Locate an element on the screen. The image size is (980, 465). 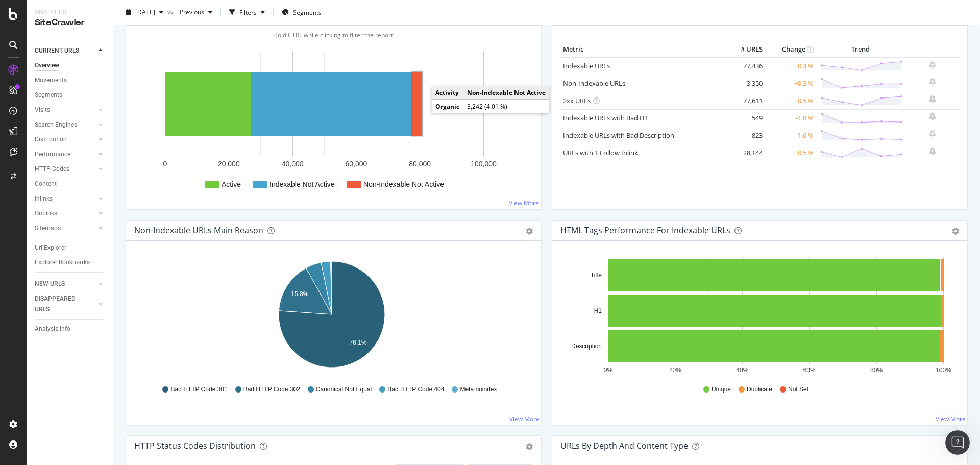
span: Bad HTTP Code 301 is located at coordinates (199, 389).